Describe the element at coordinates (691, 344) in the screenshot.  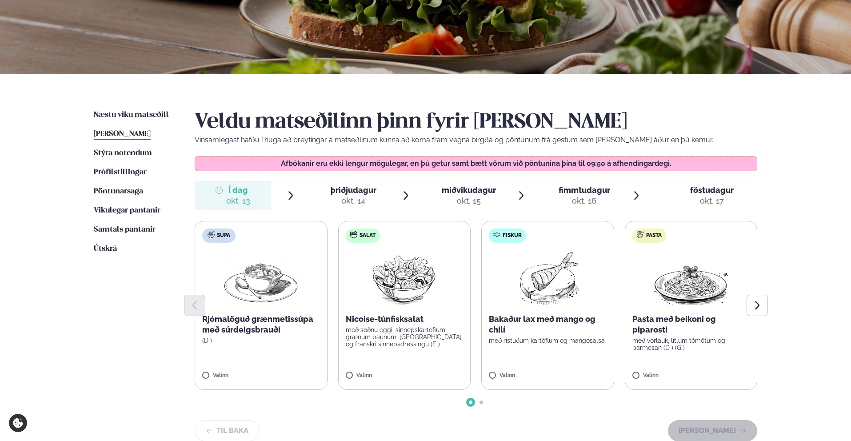
I see `p: með vorlauk, litlum tómötum og parmesan (D ) (G )` at that location.